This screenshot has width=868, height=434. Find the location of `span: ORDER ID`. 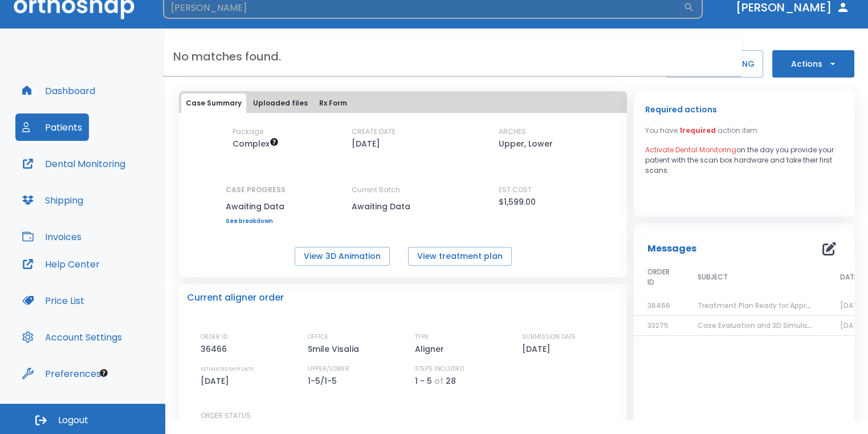

span: ORDER ID is located at coordinates (659, 277).